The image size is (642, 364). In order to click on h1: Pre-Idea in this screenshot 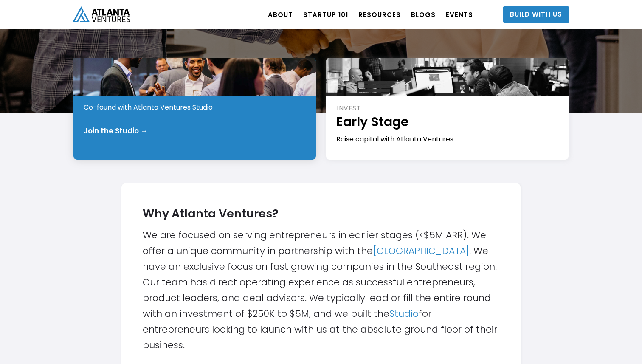, I will do `click(195, 89)`.